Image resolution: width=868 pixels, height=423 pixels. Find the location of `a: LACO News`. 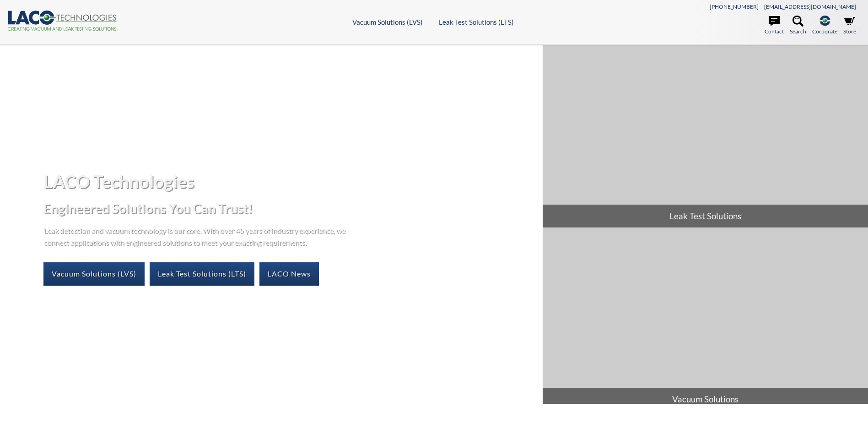

a: LACO News is located at coordinates (289, 274).